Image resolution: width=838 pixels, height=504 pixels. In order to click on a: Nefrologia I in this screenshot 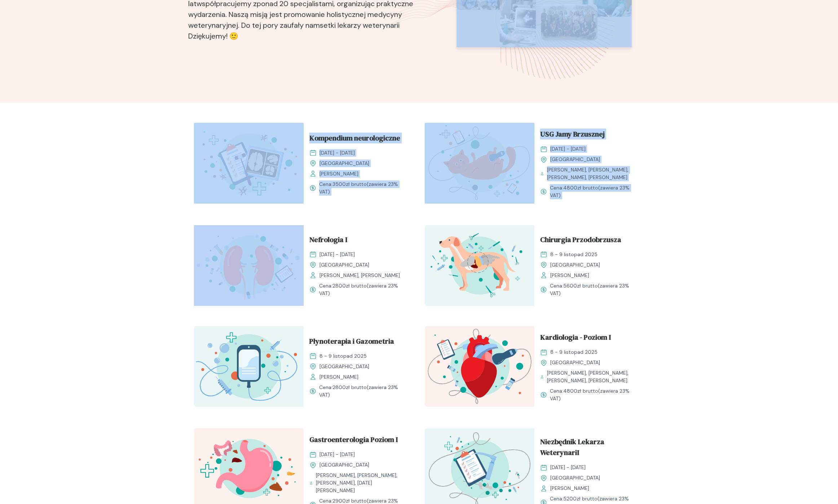, I will do `click(359, 241)`.